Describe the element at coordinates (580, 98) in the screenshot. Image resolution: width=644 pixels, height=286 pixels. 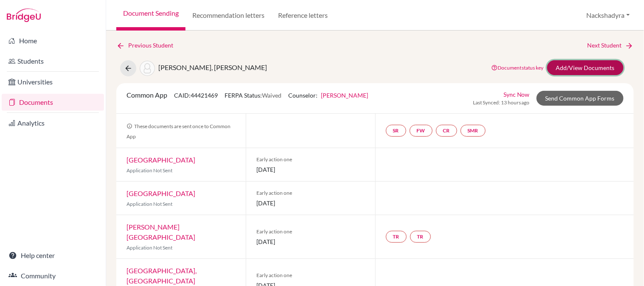
I see `a: Send Common App Forms` at that location.